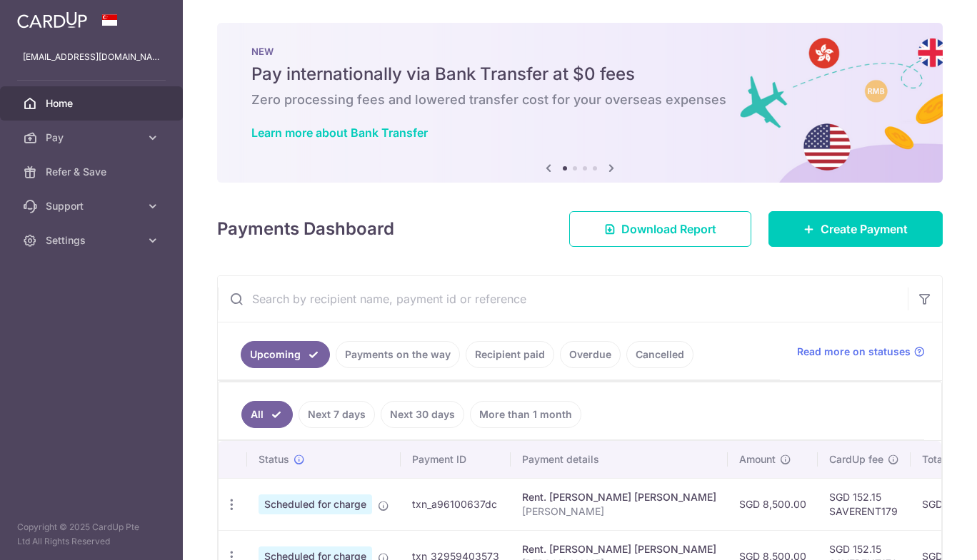 This screenshot has height=560, width=977. I want to click on td: SGD 152.15 SAVERENT179, so click(864, 504).